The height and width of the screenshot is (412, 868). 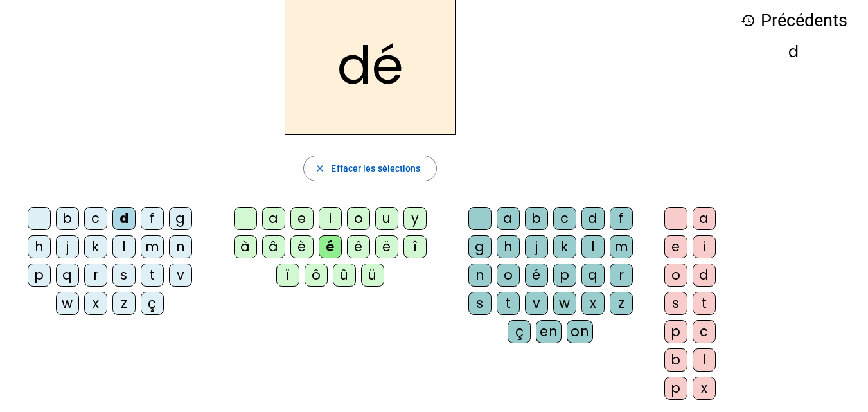 What do you see at coordinates (579, 332) in the screenshot?
I see `div: on` at bounding box center [579, 332].